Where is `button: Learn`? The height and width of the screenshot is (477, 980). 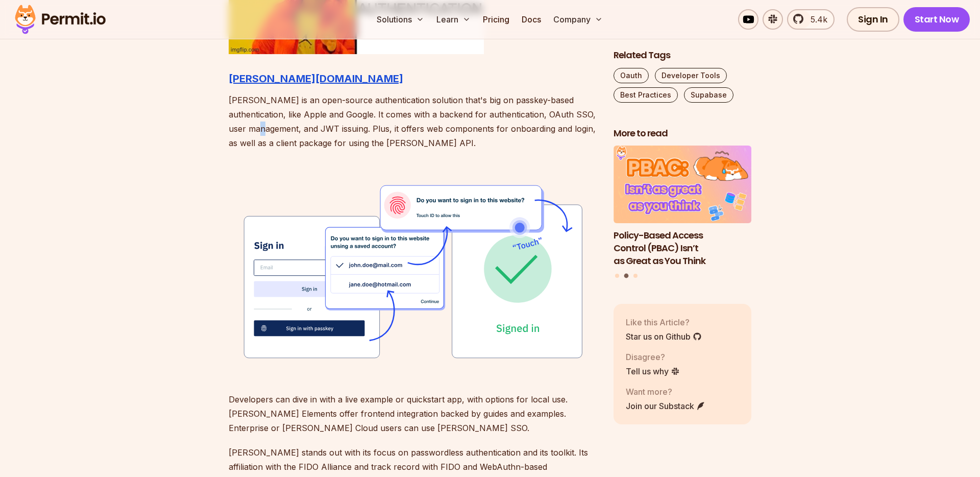
button: Learn is located at coordinates (454, 20).